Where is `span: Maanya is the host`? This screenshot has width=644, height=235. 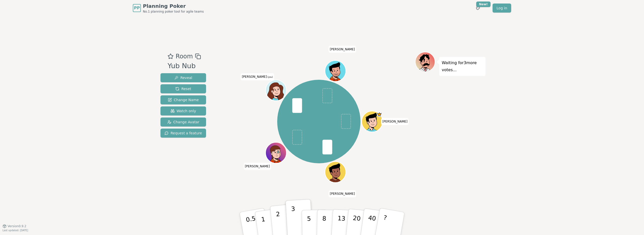 span: Maanya is the host is located at coordinates (379, 114).